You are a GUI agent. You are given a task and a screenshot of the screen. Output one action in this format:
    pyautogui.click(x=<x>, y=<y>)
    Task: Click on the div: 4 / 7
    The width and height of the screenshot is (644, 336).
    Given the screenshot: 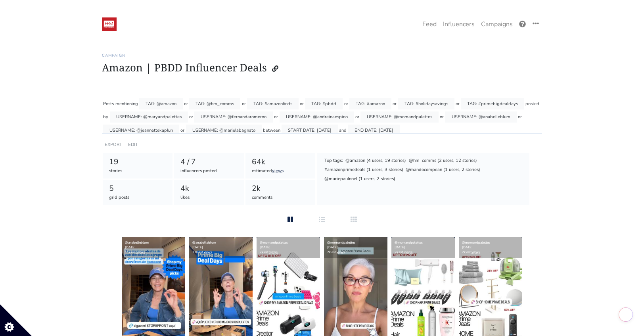 What is the action you would take?
    pyautogui.click(x=209, y=161)
    